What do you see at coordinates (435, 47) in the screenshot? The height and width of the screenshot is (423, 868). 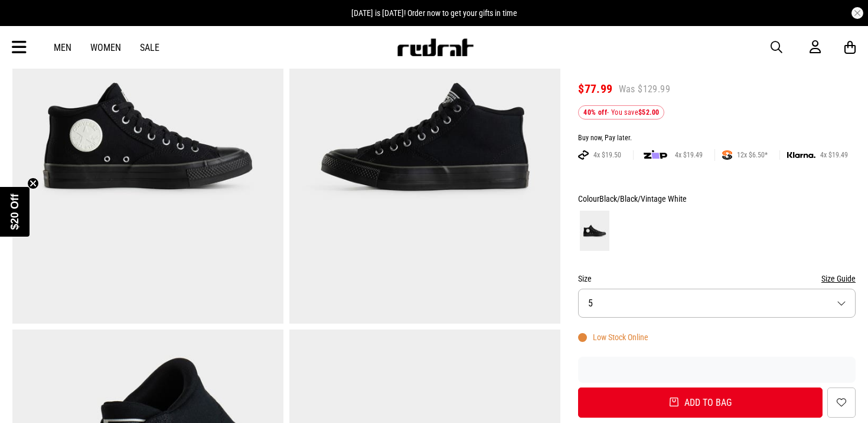 I see `img: Redrat logo` at bounding box center [435, 47].